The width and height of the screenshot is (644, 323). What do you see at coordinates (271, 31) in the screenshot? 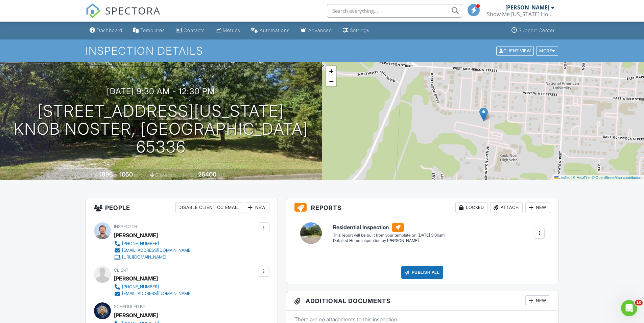
I see `a: Automations (Basic)` at bounding box center [271, 31].